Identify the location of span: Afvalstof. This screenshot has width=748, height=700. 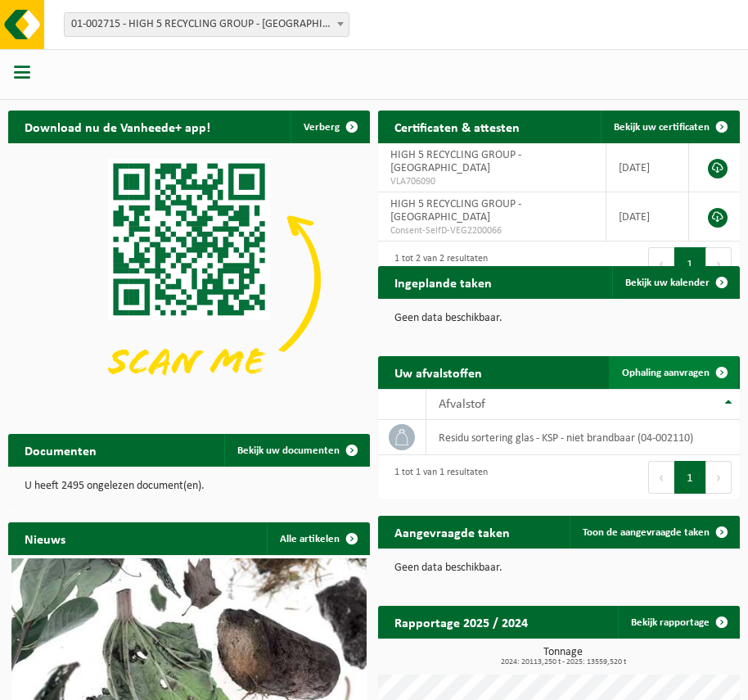
(462, 405).